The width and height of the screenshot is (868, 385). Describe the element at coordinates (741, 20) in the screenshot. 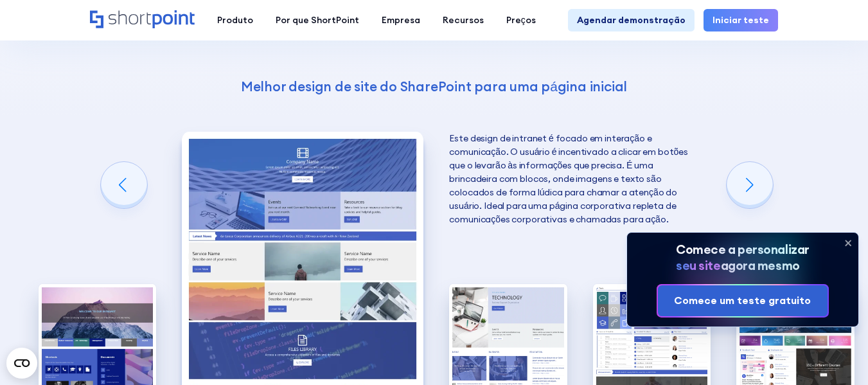

I see `a: Iniciar teste` at that location.